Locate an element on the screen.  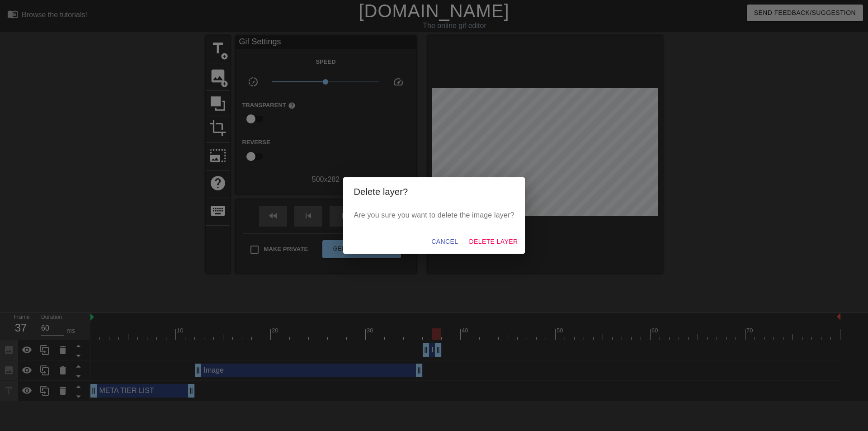
span: Cancel is located at coordinates (444, 241).